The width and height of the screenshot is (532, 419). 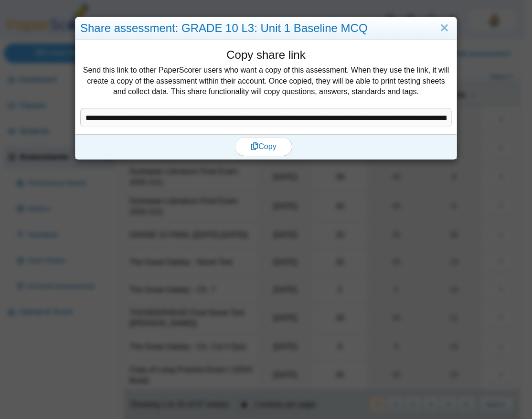 What do you see at coordinates (266, 78) in the screenshot?
I see `div: Send this link to other PaperScorer users who want a copy of this assessment. When they use the l...` at bounding box center [266, 78].